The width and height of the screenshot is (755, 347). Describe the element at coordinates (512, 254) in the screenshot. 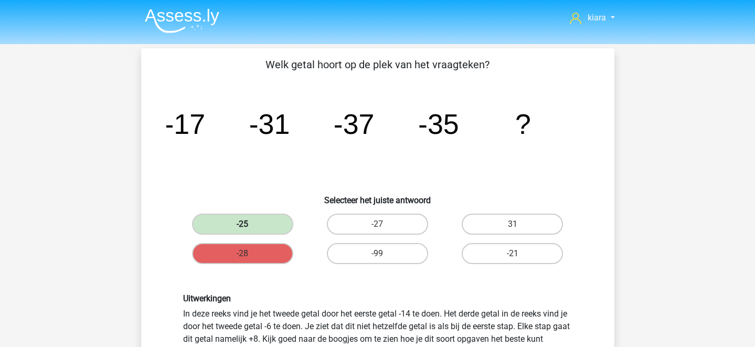

I see `label: -21` at that location.